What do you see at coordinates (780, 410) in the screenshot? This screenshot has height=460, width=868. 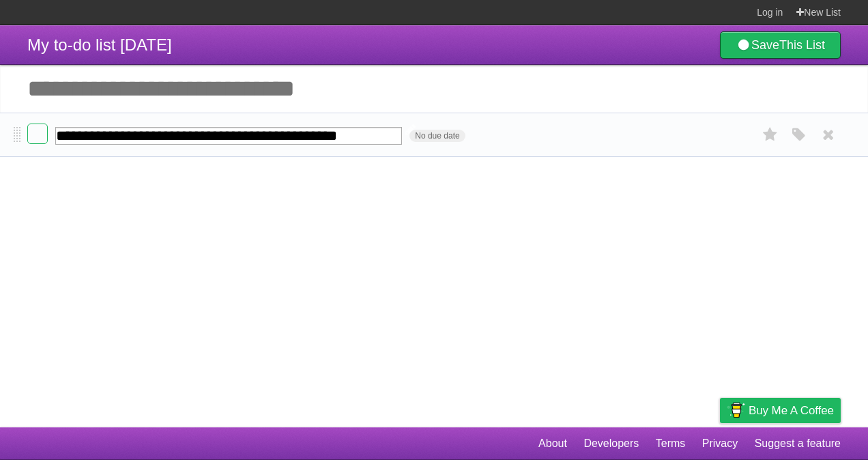 I see `a: Buy me a coffee` at bounding box center [780, 410].